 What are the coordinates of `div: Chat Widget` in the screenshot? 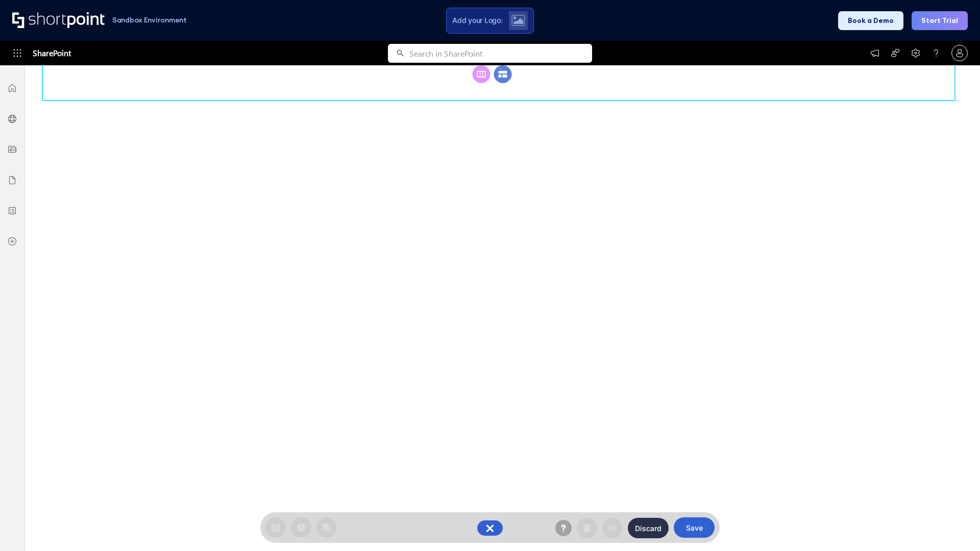 It's located at (955, 527).